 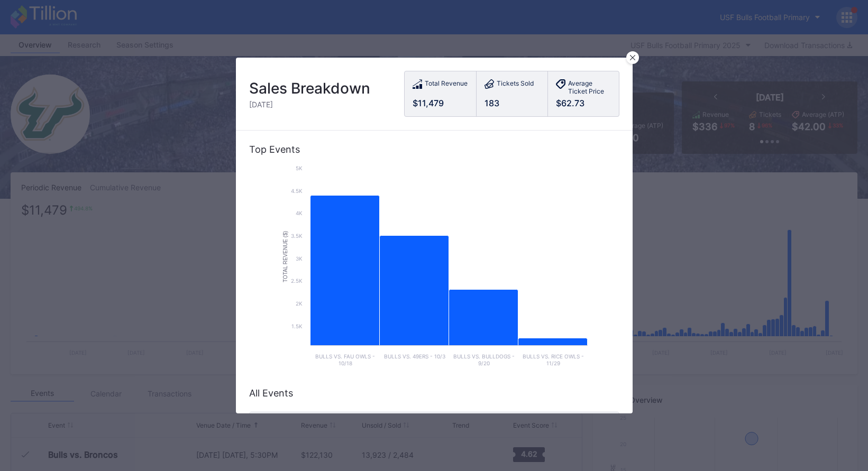 I want to click on text: 3k, so click(x=299, y=258).